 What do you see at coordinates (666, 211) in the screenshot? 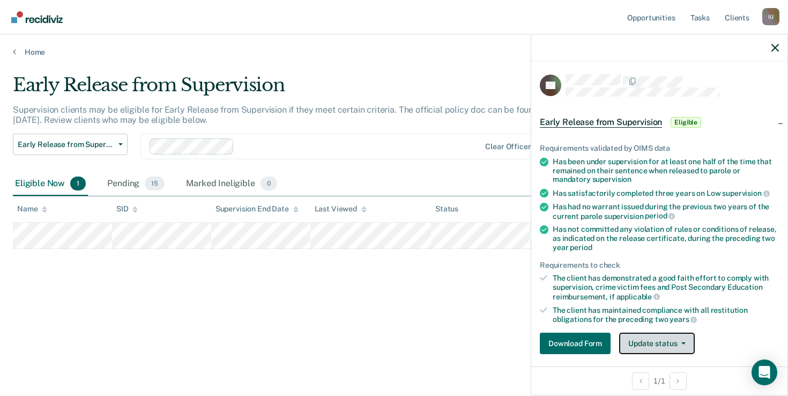
I see `div: Has had no warrant issued during the previous two years of the current parole supervision` at bounding box center [666, 211].